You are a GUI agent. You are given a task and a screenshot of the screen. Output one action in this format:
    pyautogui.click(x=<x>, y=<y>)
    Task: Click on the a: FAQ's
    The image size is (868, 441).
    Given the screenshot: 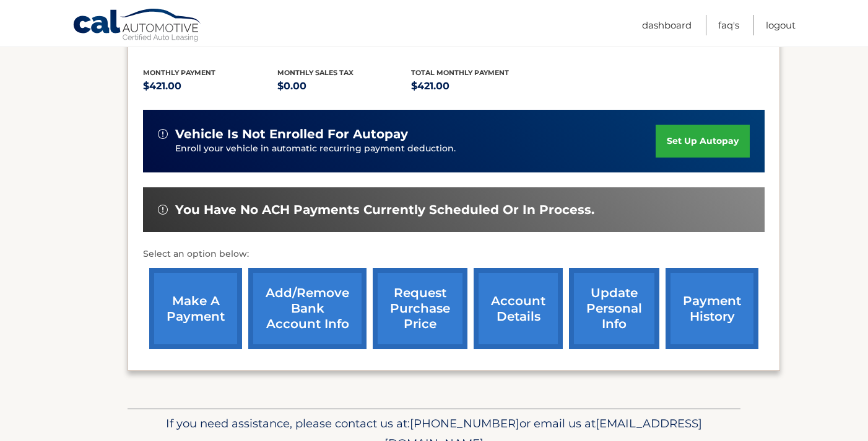 What is the action you would take?
    pyautogui.click(x=729, y=25)
    